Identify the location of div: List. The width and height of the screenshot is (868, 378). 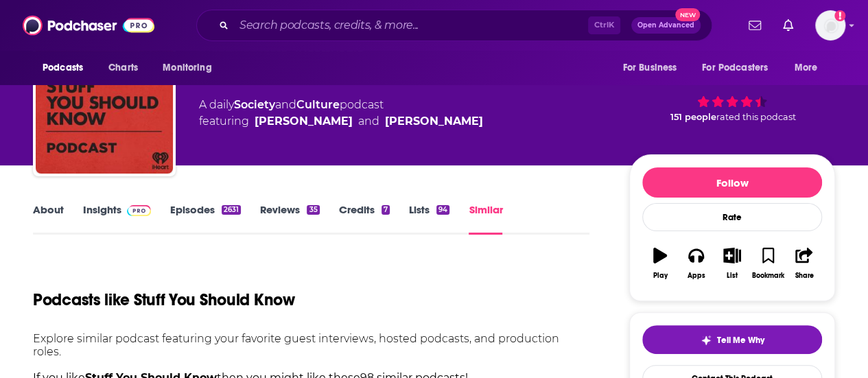
(732, 276).